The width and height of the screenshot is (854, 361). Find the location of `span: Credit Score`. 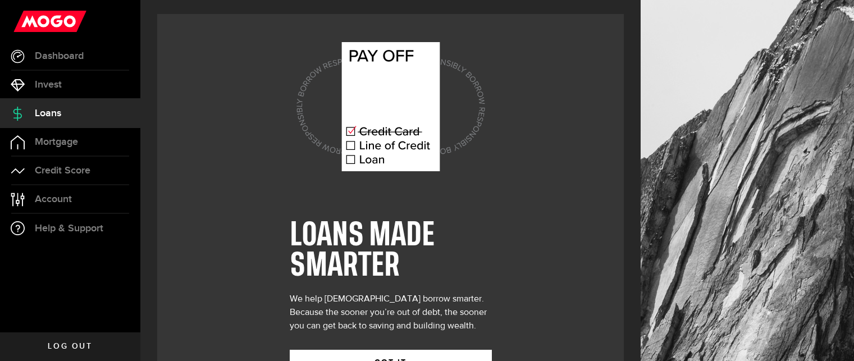

span: Credit Score is located at coordinates (62, 171).